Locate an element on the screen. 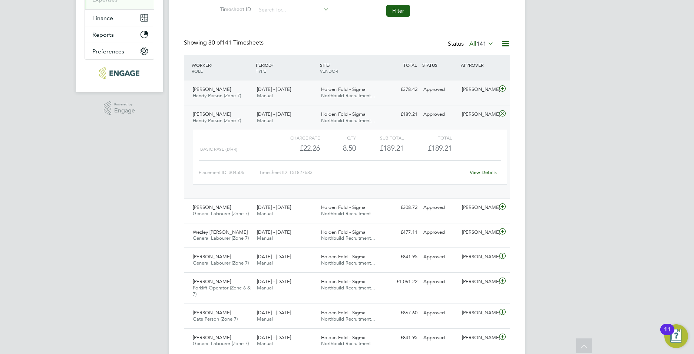 The image size is (694, 354). span: Engage is located at coordinates (125, 110).